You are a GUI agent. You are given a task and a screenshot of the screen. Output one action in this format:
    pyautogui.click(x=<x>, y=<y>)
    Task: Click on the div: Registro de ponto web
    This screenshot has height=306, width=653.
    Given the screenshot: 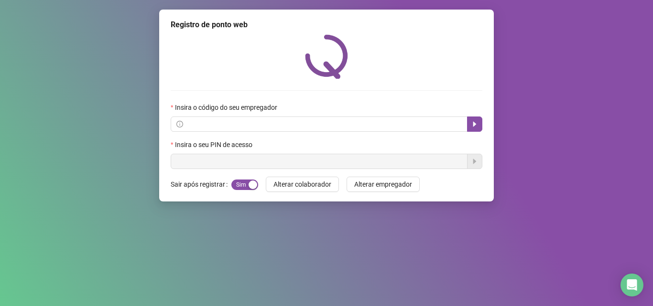 What is the action you would take?
    pyautogui.click(x=326, y=25)
    